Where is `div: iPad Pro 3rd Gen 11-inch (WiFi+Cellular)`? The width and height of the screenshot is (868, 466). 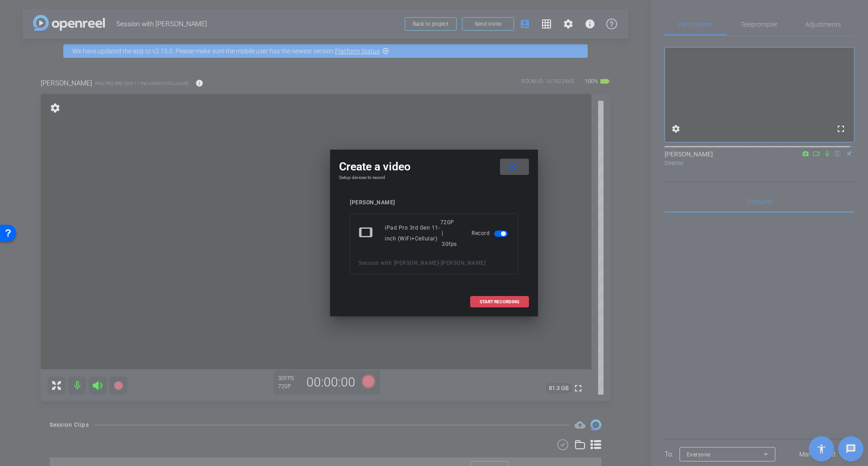 div: iPad Pro 3rd Gen 11-inch (WiFi+Cellular) is located at coordinates (412, 233).